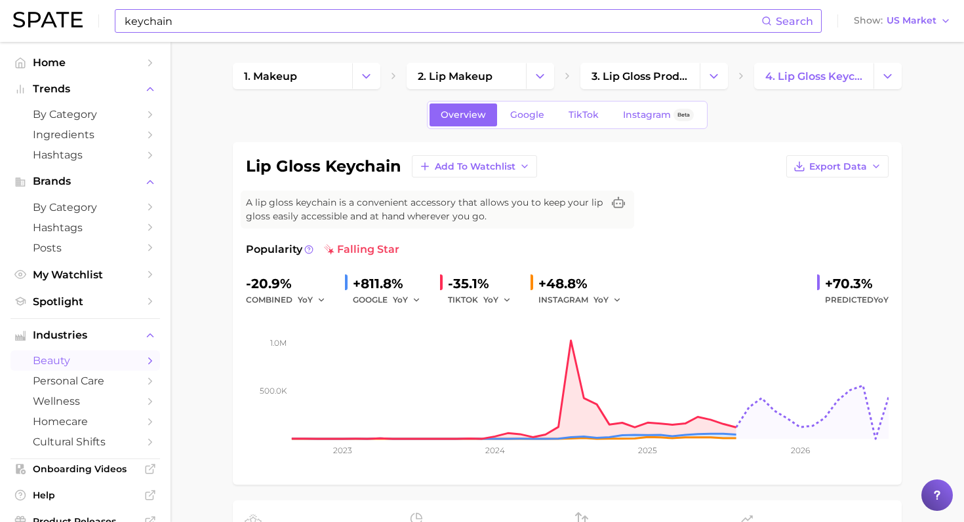 This screenshot has height=522, width=964. I want to click on button: Brands, so click(85, 182).